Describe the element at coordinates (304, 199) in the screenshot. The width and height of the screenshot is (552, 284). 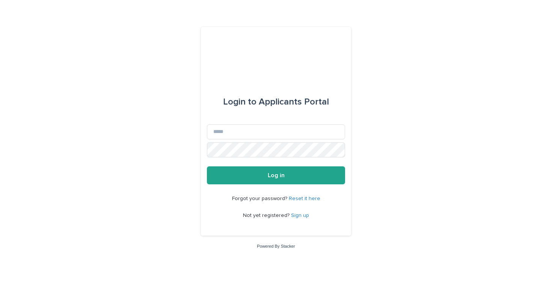
I see `a: Reset it here` at that location.